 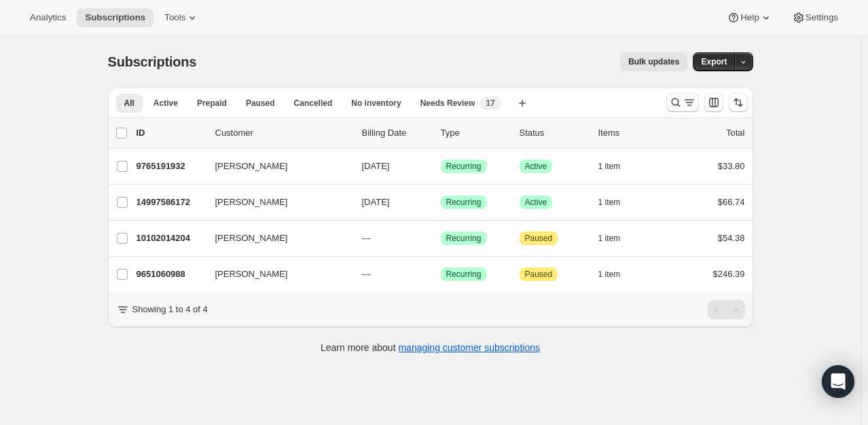 I want to click on button: Help, so click(x=749, y=18).